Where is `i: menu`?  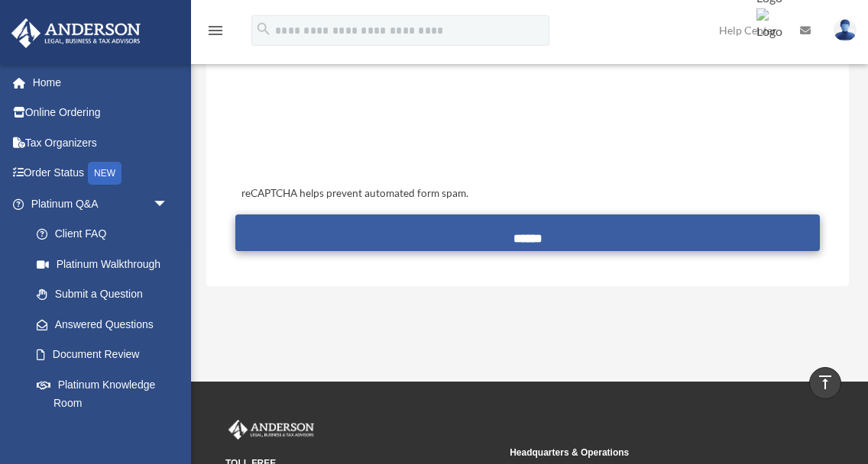 i: menu is located at coordinates (216, 31).